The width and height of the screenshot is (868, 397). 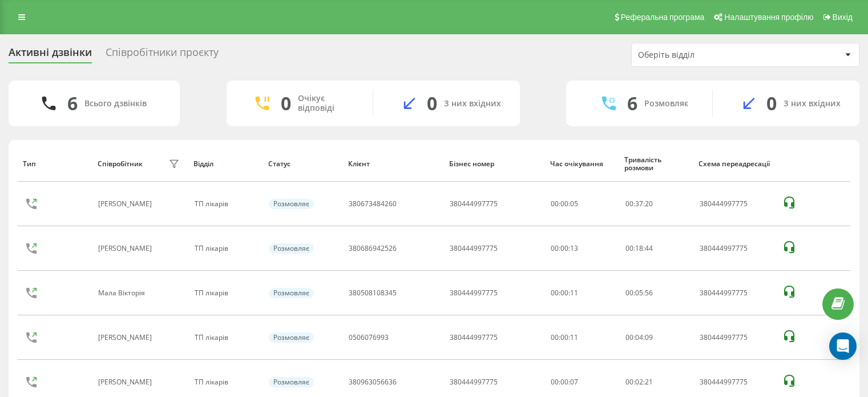 What do you see at coordinates (120, 164) in the screenshot?
I see `div: Співробітник` at bounding box center [120, 164].